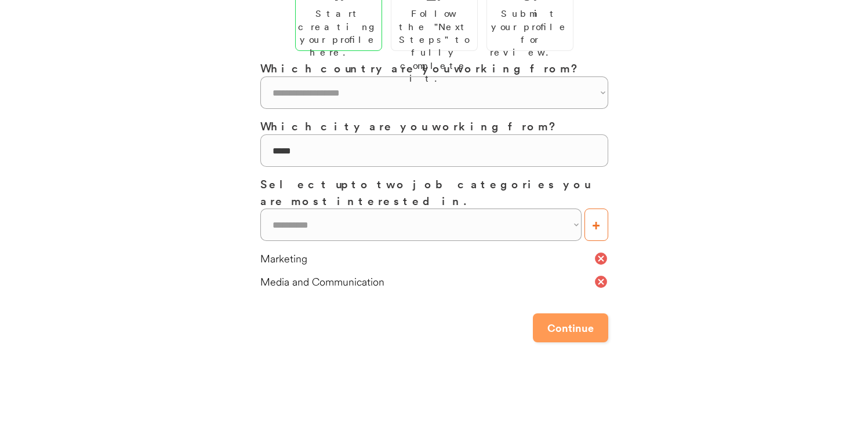 Image resolution: width=868 pixels, height=435 pixels. What do you see at coordinates (434, 126) in the screenshot?
I see `h3: Which city are you working from?` at bounding box center [434, 126].